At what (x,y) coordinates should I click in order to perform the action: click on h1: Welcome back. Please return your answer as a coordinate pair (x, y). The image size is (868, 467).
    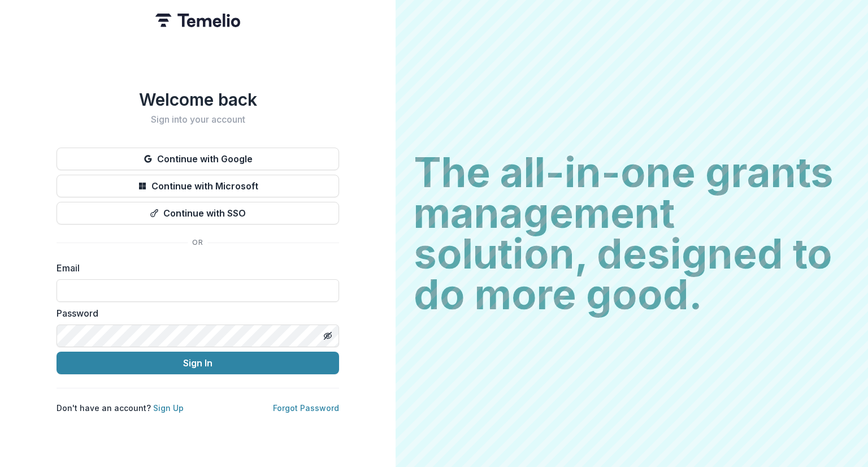
    Looking at the image, I should click on (198, 99).